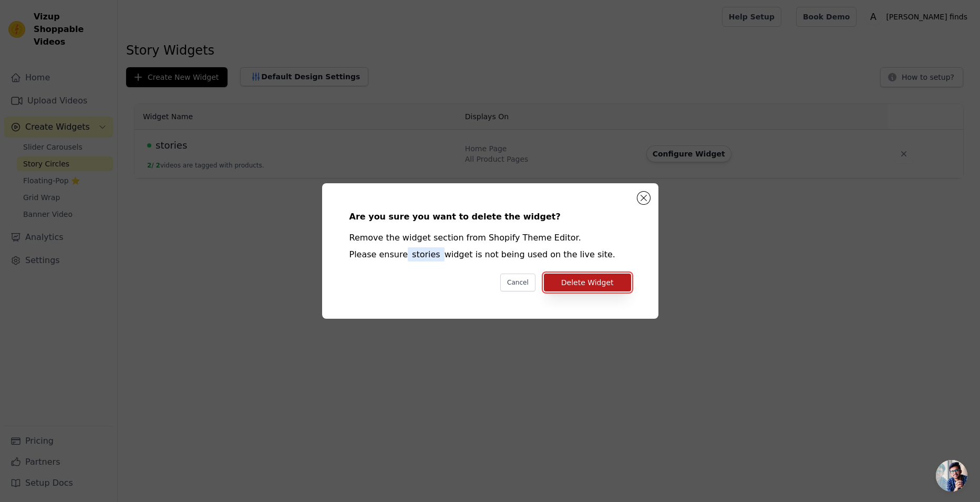 The height and width of the screenshot is (502, 980). What do you see at coordinates (951, 476) in the screenshot?
I see `div: Open chat` at bounding box center [951, 476].